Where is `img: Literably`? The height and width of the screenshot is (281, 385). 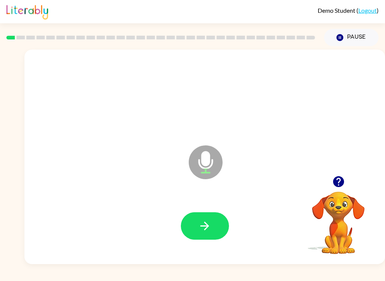 img: Literably is located at coordinates (27, 11).